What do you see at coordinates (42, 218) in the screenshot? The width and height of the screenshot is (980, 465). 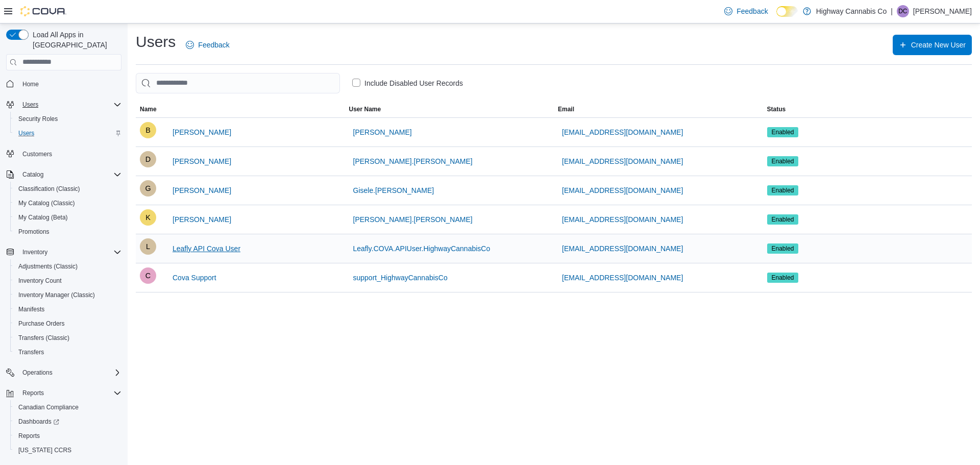 I see `a: My Catalog (Beta)` at bounding box center [42, 218].